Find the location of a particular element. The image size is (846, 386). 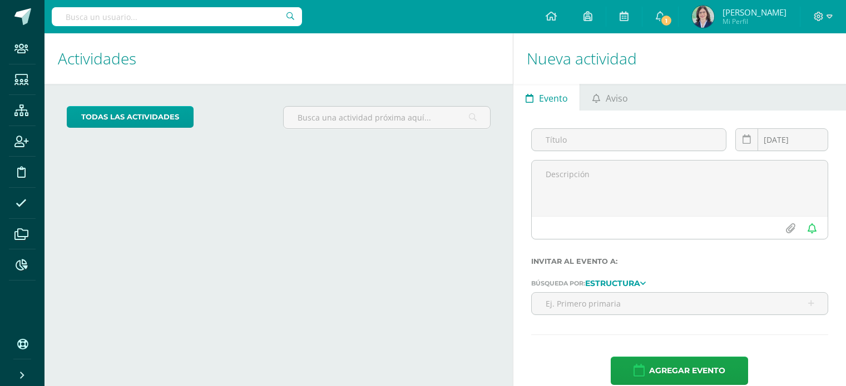

input: Busca un usuario... is located at coordinates (177, 17).